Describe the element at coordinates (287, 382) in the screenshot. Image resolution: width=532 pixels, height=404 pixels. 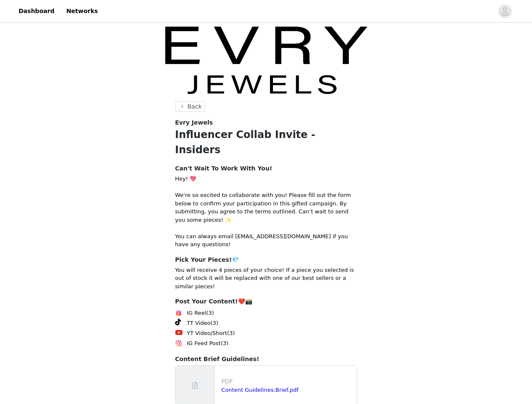
I see `p: PDF` at that location.